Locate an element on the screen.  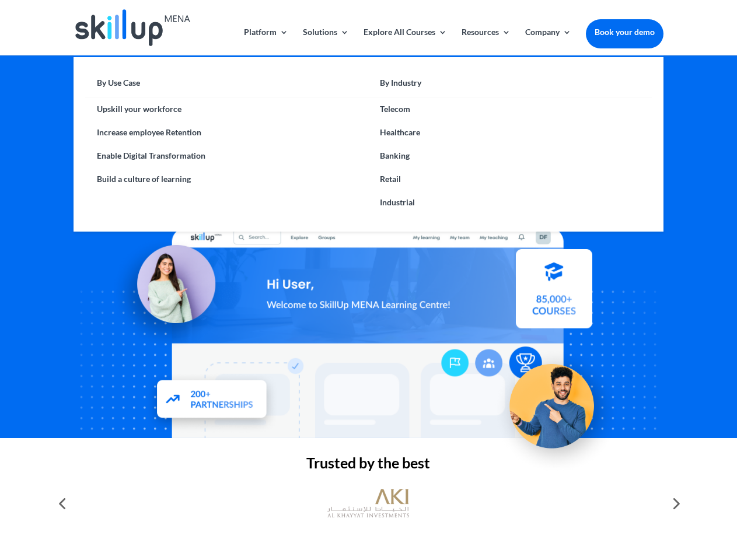
img: Upskill your workforce - SkillUp is located at coordinates (557, 404).